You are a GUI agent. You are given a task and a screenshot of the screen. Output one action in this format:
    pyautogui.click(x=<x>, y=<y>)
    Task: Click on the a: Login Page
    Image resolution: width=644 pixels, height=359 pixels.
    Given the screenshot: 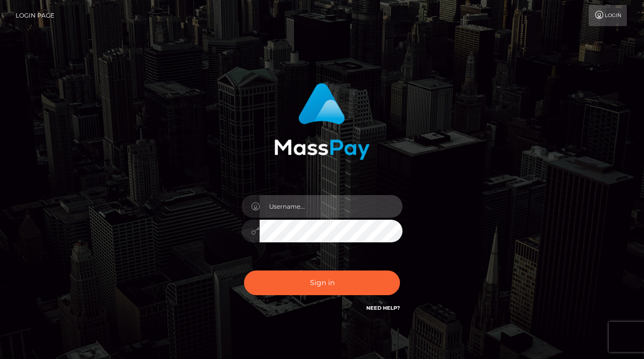 What is the action you would take?
    pyautogui.click(x=35, y=15)
    